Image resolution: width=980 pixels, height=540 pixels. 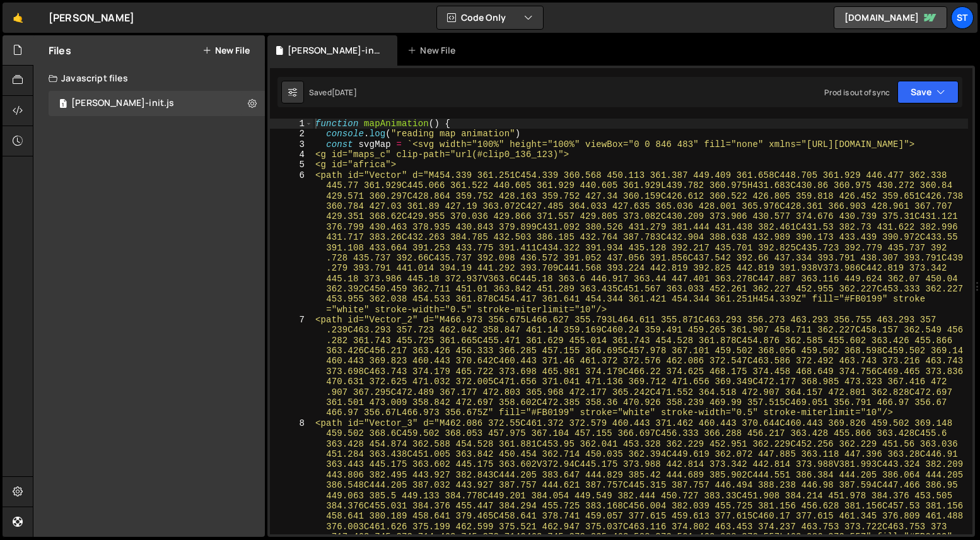 What do you see at coordinates (291, 134) in the screenshot?
I see `div: 2` at bounding box center [291, 134].